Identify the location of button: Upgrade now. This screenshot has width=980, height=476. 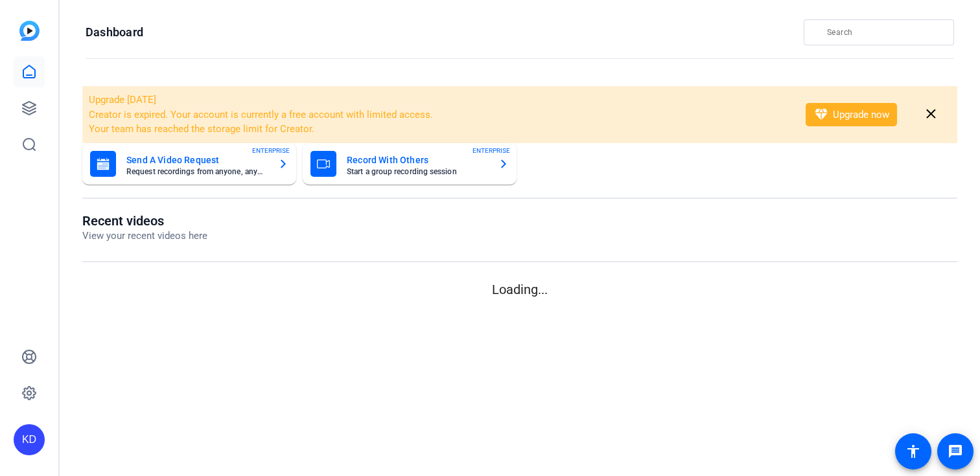
(851, 115).